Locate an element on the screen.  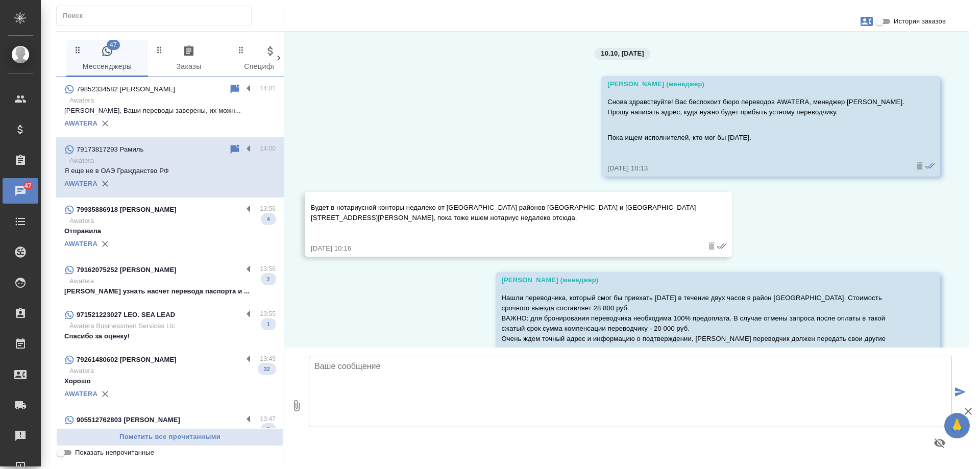
span: 32 is located at coordinates (267, 369).